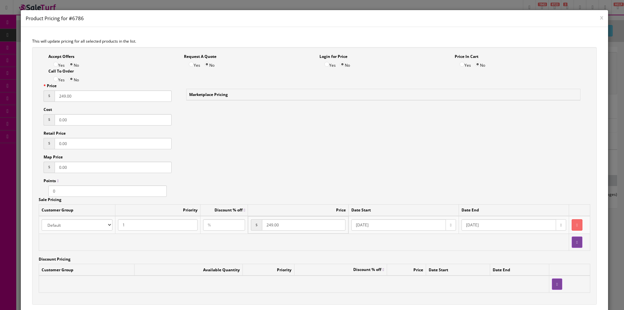 Image resolution: width=624 pixels, height=310 pixels. What do you see at coordinates (577, 242) in the screenshot?
I see `button: Add Special` at bounding box center [577, 242].